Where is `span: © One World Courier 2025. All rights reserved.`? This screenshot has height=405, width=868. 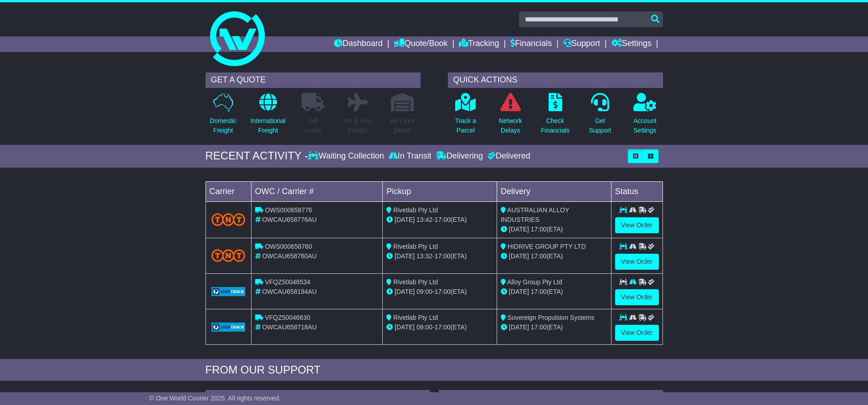
span: © One World Courier 2025. All rights reserved. is located at coordinates (215, 398).